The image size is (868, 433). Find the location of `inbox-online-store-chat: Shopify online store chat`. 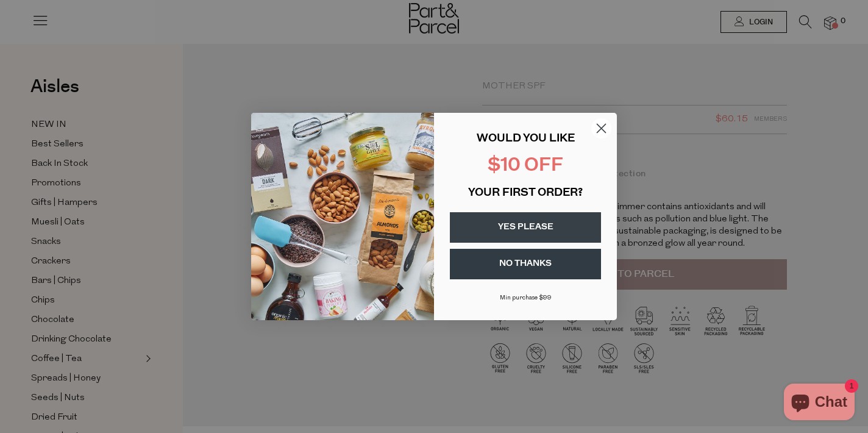

inbox-online-store-chat: Shopify online store chat is located at coordinates (819, 403).